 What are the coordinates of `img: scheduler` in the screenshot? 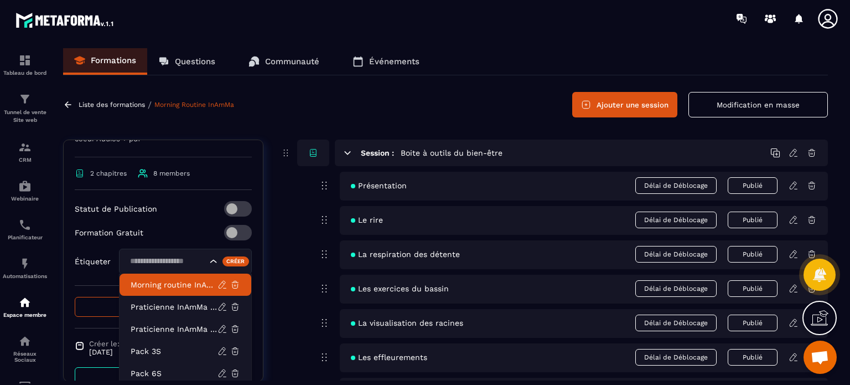 It's located at (25, 225).